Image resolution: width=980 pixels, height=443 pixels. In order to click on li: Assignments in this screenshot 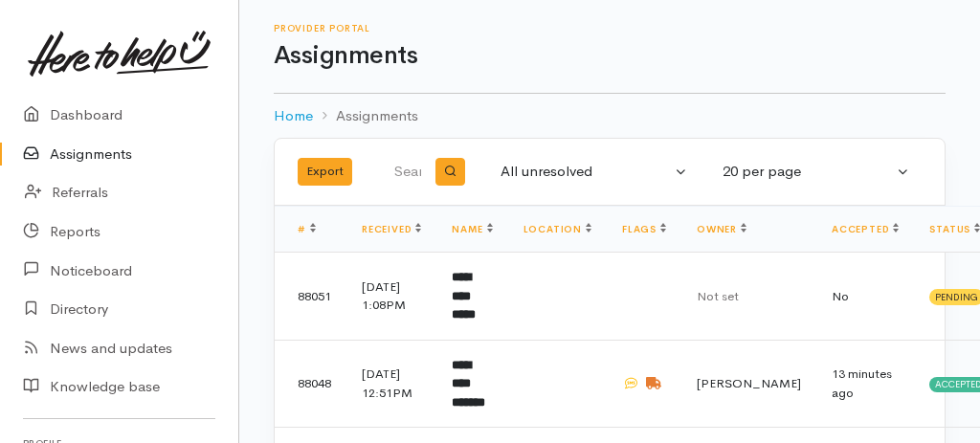, I will do `click(365, 115)`.